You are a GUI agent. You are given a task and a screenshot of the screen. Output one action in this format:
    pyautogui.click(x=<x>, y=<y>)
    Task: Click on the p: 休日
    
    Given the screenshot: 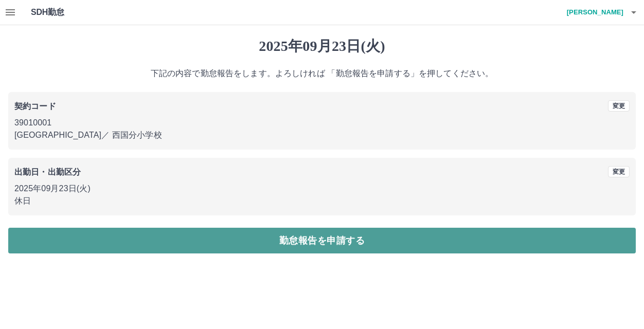 What is the action you would take?
    pyautogui.click(x=322, y=201)
    